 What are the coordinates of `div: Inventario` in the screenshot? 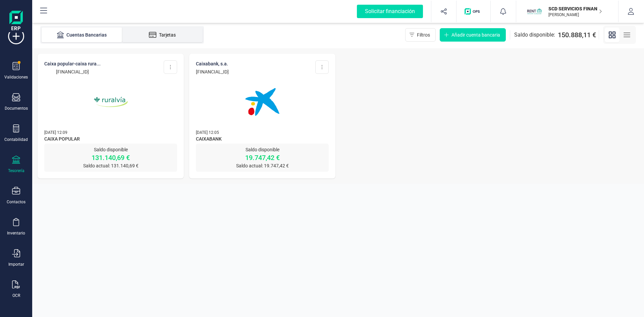 It's located at (16, 233).